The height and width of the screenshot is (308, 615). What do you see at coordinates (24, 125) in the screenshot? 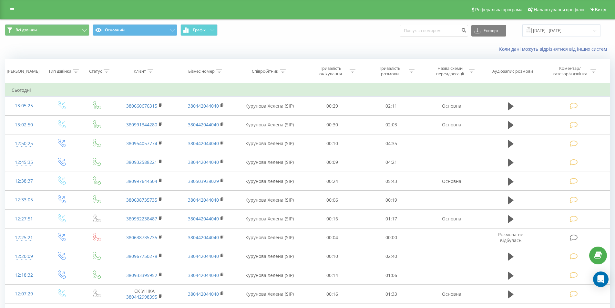
I see `div: 13:02:50` at bounding box center [24, 125].